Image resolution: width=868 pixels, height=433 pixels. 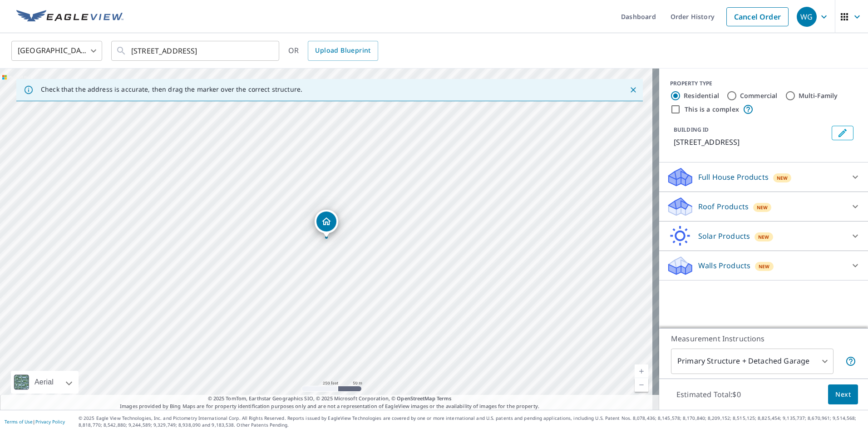 What do you see at coordinates (633, 90) in the screenshot?
I see `button: Close` at bounding box center [633, 90].